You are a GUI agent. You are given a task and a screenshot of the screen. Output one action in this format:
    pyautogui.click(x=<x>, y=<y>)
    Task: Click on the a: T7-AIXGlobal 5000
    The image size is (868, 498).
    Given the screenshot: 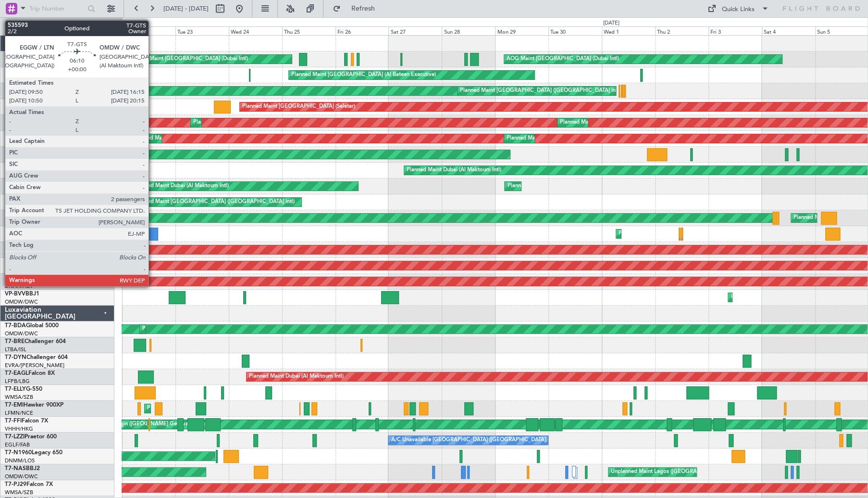 What is the action you would take?
    pyautogui.click(x=30, y=167)
    